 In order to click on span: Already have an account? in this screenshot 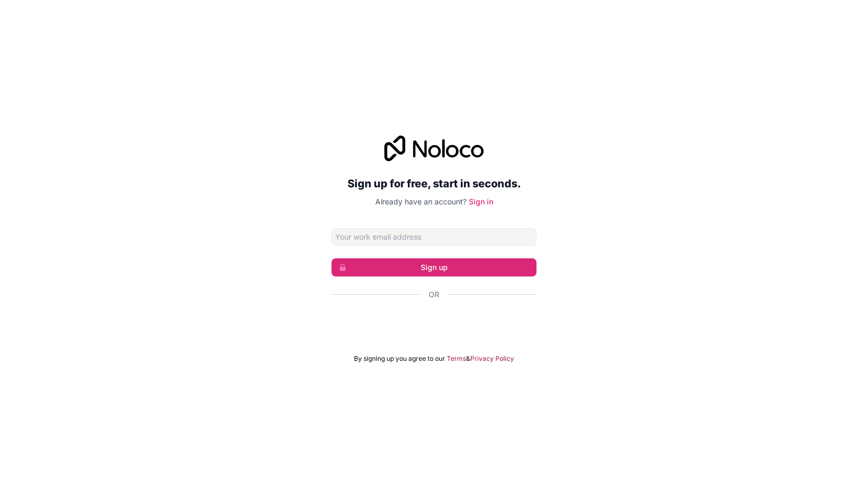, I will do `click(421, 202)`.